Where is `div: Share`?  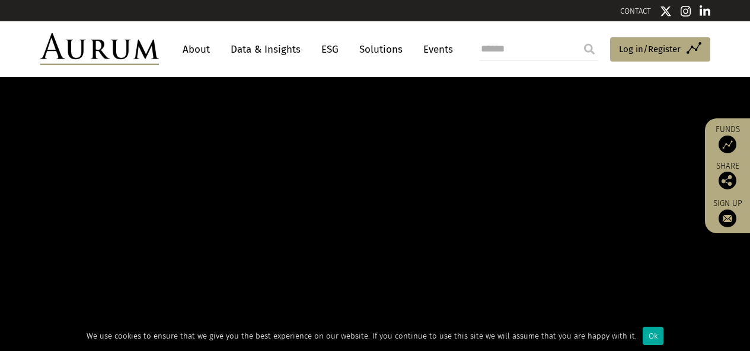
div: Share is located at coordinates (727, 176).